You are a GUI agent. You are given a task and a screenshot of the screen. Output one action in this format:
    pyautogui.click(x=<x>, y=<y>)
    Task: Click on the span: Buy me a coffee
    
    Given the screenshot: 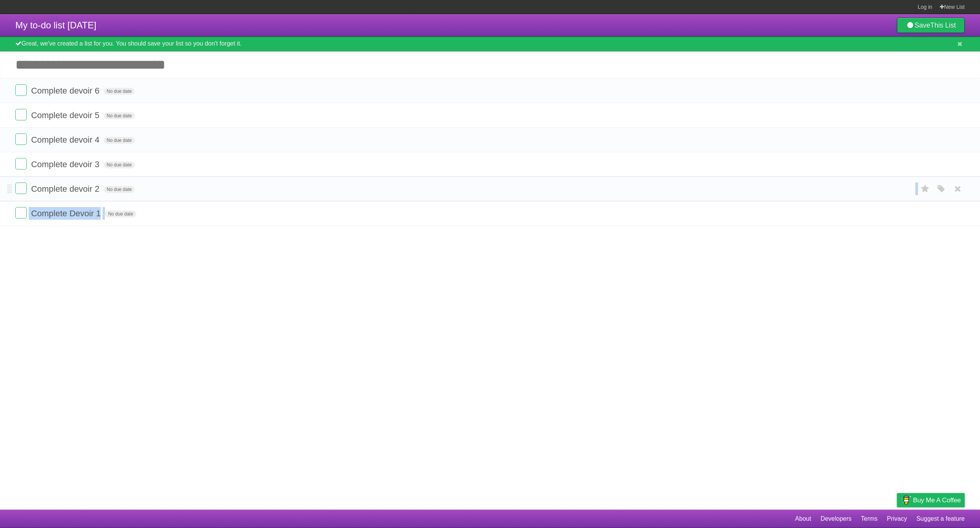 What is the action you would take?
    pyautogui.click(x=937, y=500)
    